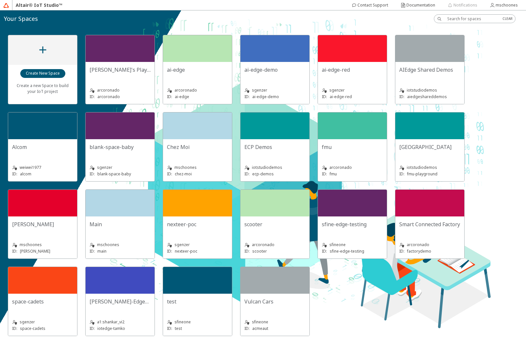  What do you see at coordinates (265, 97) in the screenshot?
I see `p: ai-edge-demo` at bounding box center [265, 97].